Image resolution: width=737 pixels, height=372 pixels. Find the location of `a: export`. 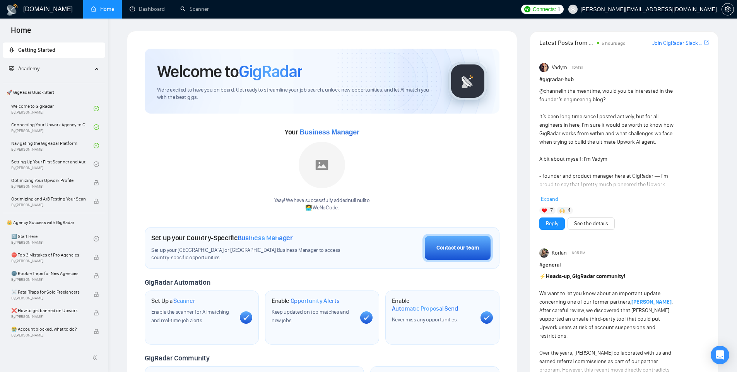

a: export is located at coordinates (706, 43).